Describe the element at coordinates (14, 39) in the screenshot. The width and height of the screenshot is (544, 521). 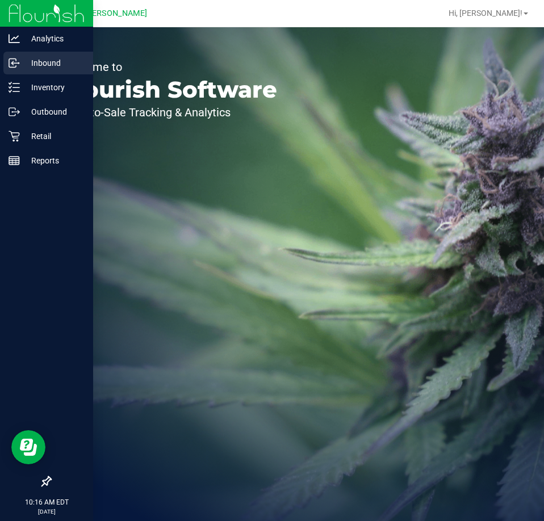
I see `inline-svg: Analytics` at that location.